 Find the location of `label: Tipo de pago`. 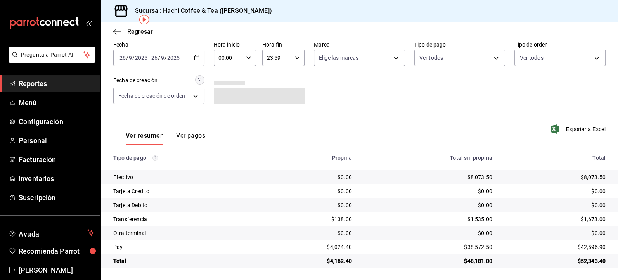

label: Tipo de pago is located at coordinates (460, 45).